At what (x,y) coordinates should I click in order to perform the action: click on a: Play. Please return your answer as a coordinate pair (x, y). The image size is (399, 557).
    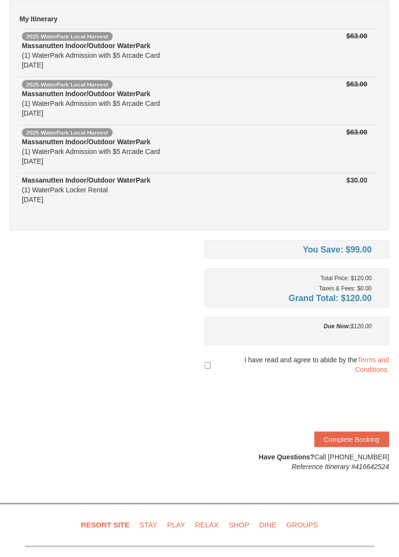
    Looking at the image, I should click on (176, 525).